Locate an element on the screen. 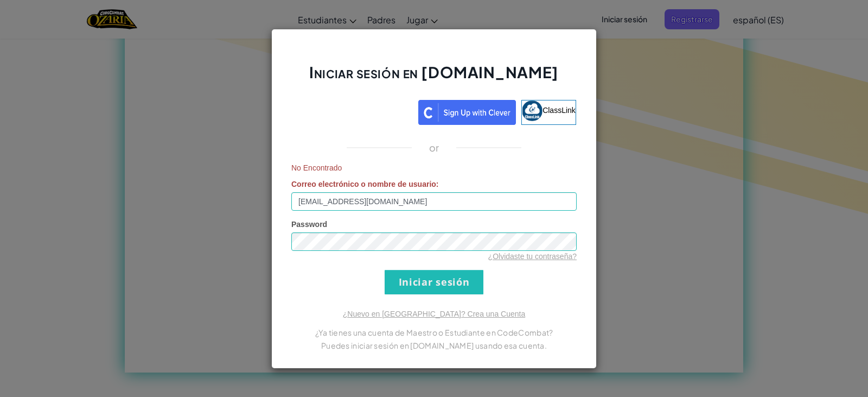 The image size is (868, 397). img: clever_sso_button@2x.png is located at coordinates (467, 113).